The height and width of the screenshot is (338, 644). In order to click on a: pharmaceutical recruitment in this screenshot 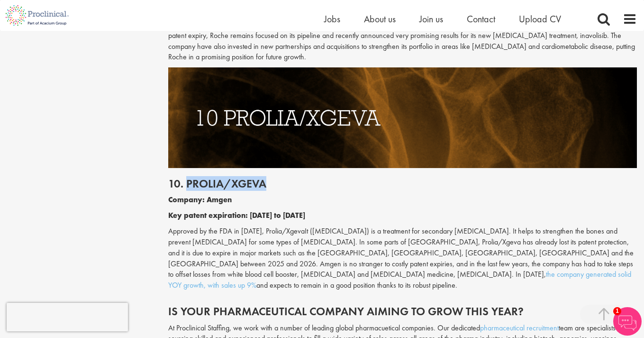, I will do `click(520, 328)`.